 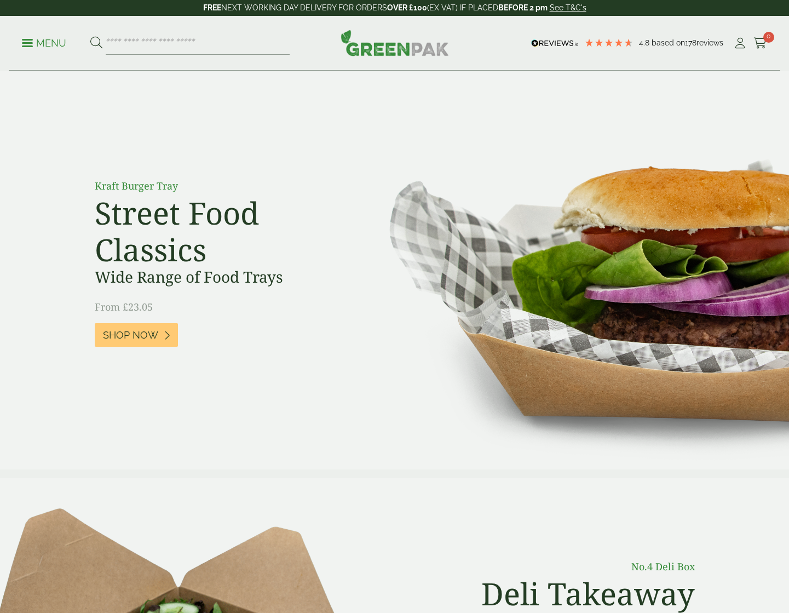 I want to click on a: 0, so click(x=760, y=43).